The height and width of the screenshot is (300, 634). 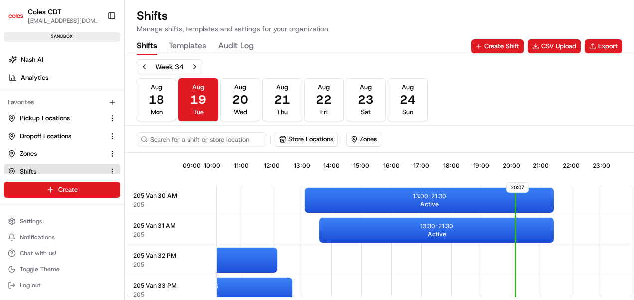 I want to click on button: CSV Upload, so click(x=554, y=46).